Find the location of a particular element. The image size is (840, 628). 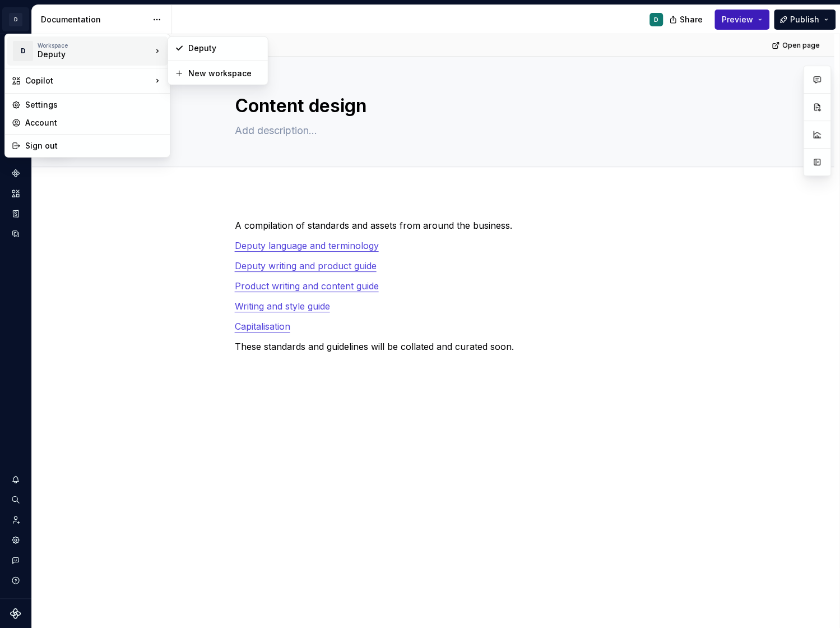

div: D is located at coordinates (23, 51).